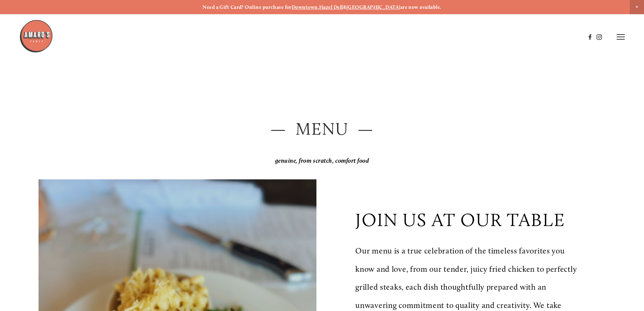 This screenshot has width=644, height=311. I want to click on h2: — Menu —, so click(322, 129).